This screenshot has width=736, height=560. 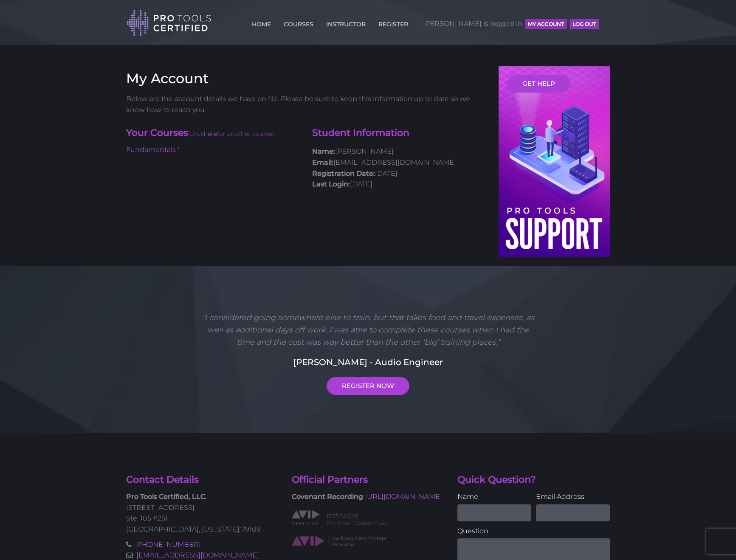 What do you see at coordinates (306, 78) in the screenshot?
I see `h3: My Account` at bounding box center [306, 78].